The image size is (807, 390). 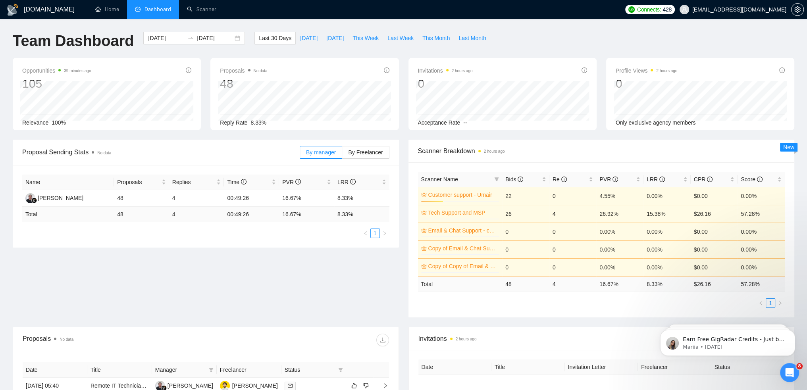 What do you see at coordinates (107, 9) in the screenshot?
I see `a: homeHome` at bounding box center [107, 9].